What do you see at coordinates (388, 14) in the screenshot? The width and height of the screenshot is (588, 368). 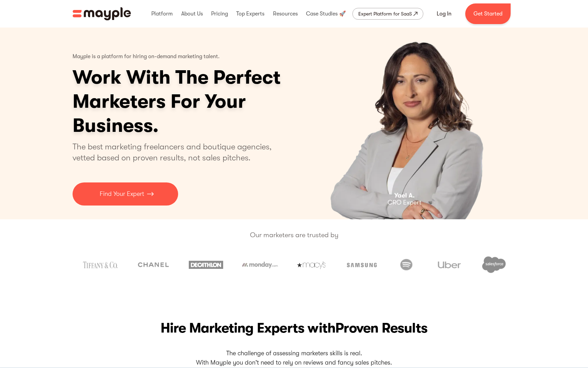 I see `a: Expert Platform for SaaS` at bounding box center [388, 14].